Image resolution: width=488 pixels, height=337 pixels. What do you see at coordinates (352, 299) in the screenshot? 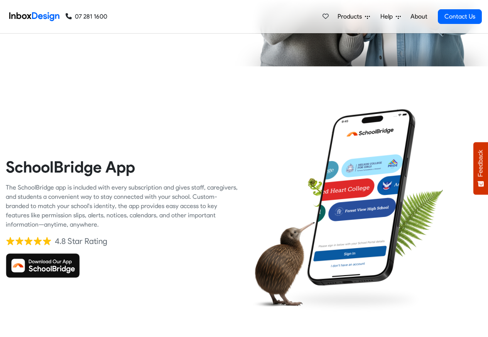
I see `img: shadow.png` at bounding box center [352, 299].